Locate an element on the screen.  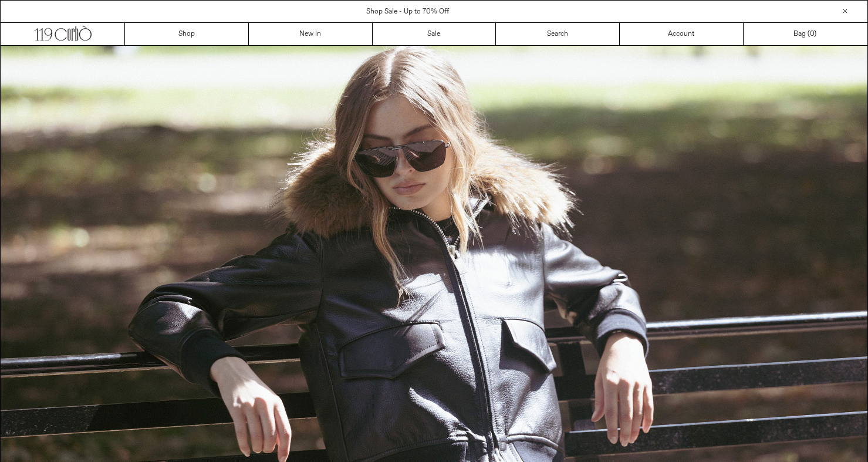
span: 0 is located at coordinates (812, 34).